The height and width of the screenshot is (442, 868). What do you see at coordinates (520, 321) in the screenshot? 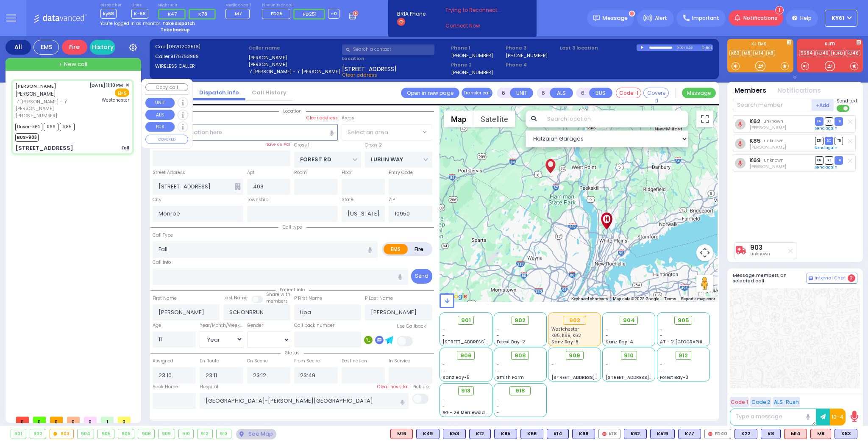
I see `span: 902` at bounding box center [520, 321].